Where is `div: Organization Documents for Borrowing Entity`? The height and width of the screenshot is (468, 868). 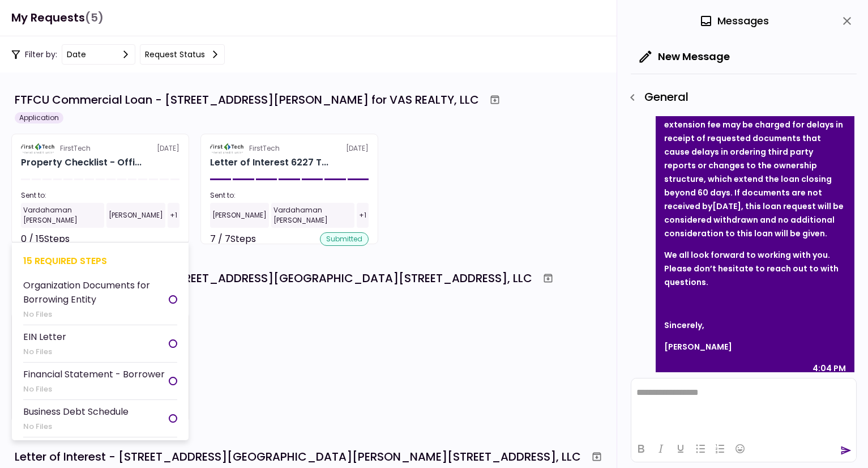
div: Organization Documents for Borrowing Entity is located at coordinates (96, 292).